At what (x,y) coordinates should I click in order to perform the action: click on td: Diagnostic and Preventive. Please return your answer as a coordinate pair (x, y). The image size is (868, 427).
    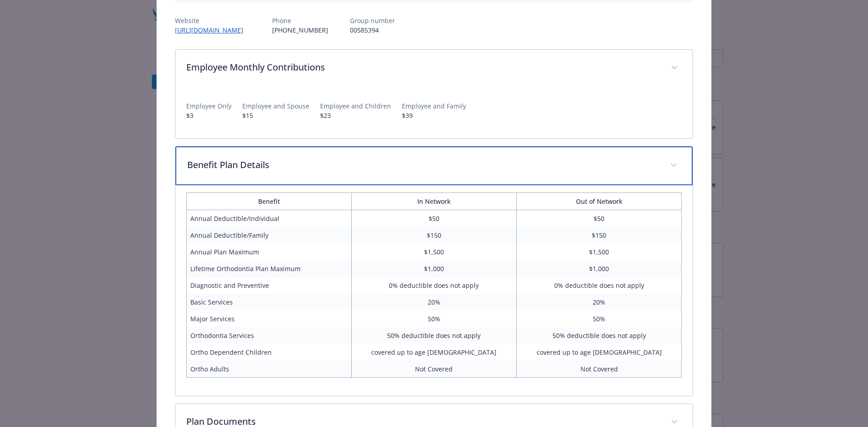
    Looking at the image, I should click on (269, 285).